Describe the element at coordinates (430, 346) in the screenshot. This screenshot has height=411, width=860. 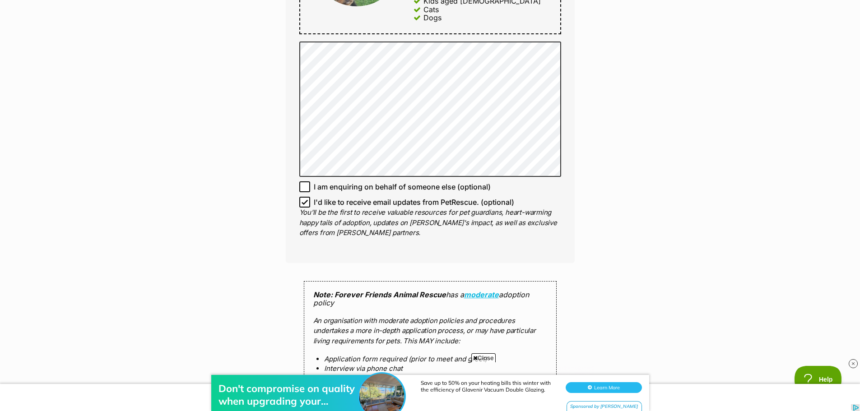
I see `div: has a adoption policy` at that location.